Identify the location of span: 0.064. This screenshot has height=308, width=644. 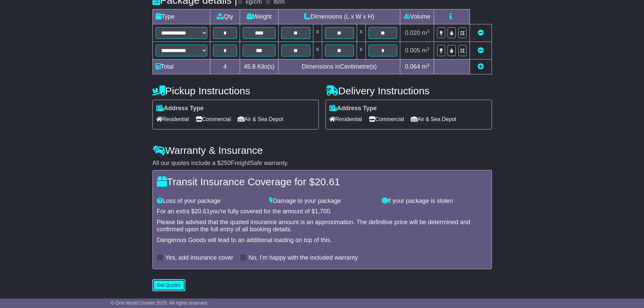
(413, 66).